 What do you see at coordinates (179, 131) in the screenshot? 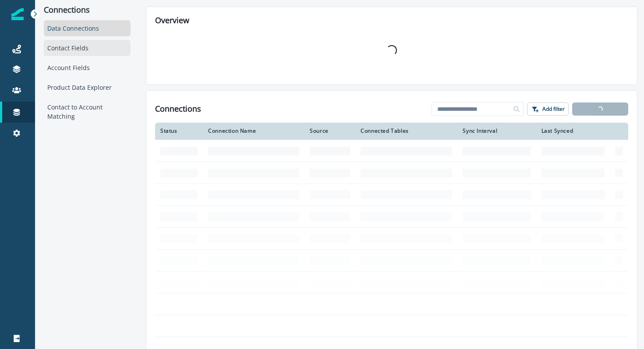
I see `div: Status` at bounding box center [179, 131].